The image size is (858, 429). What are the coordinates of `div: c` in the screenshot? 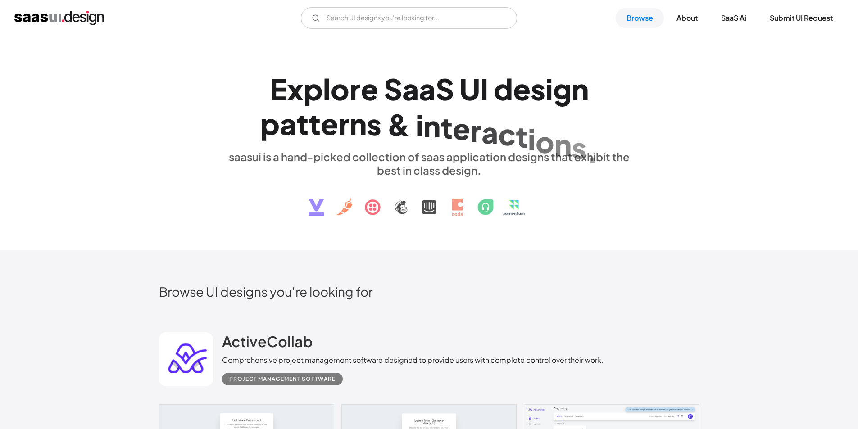 It's located at (507, 134).